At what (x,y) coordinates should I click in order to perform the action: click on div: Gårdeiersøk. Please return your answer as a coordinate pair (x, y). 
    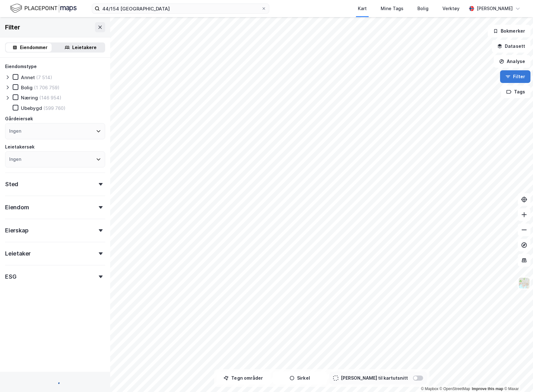
    Looking at the image, I should click on (19, 119).